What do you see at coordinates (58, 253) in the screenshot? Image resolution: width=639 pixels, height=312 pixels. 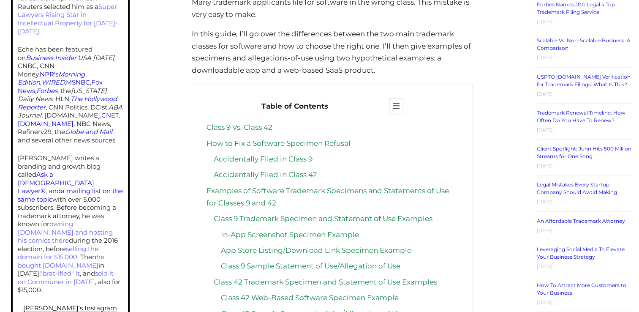 I see `a: selling the domain for $15,000` at bounding box center [58, 253].